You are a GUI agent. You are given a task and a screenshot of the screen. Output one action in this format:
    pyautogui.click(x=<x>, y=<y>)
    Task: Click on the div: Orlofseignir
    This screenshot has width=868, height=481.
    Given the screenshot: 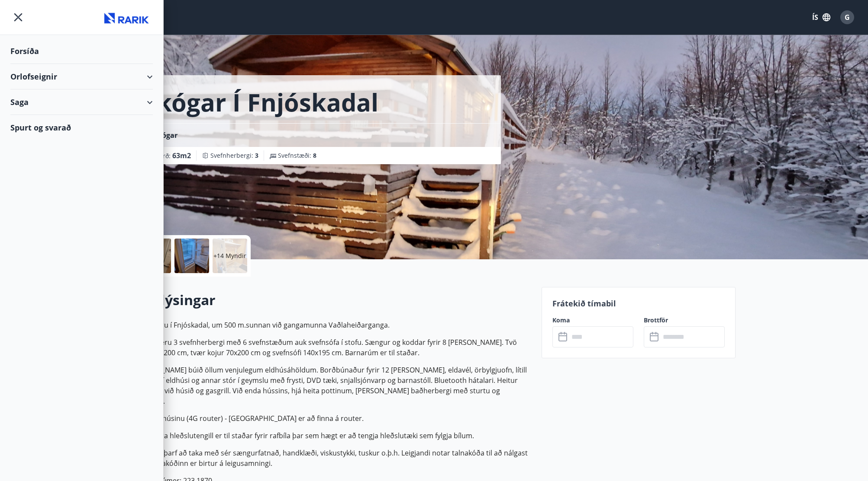 What is the action you would take?
    pyautogui.click(x=81, y=77)
    